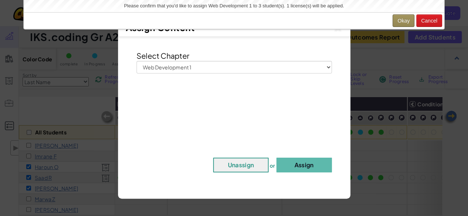  What do you see at coordinates (160, 27) in the screenshot?
I see `span: Assign Content` at bounding box center [160, 27].